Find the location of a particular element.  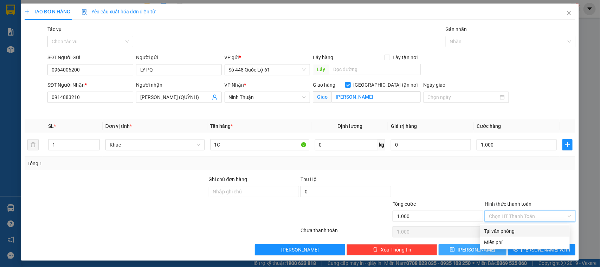

input: 0 is located at coordinates (431, 145).